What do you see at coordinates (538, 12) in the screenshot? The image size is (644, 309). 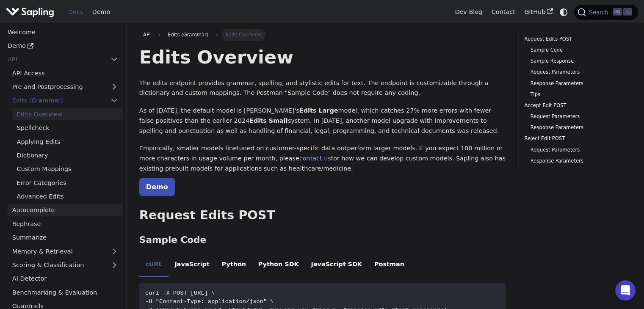 I see `a: GitHub` at bounding box center [538, 12].